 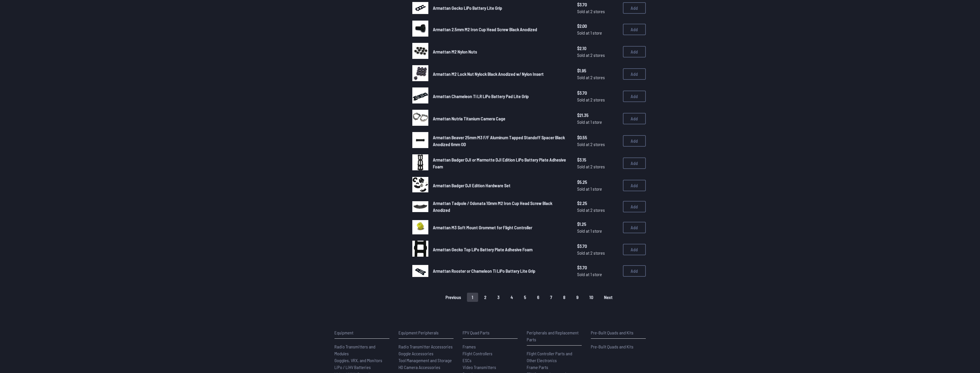 What do you see at coordinates (551, 298) in the screenshot?
I see `button: 7` at bounding box center [551, 298].